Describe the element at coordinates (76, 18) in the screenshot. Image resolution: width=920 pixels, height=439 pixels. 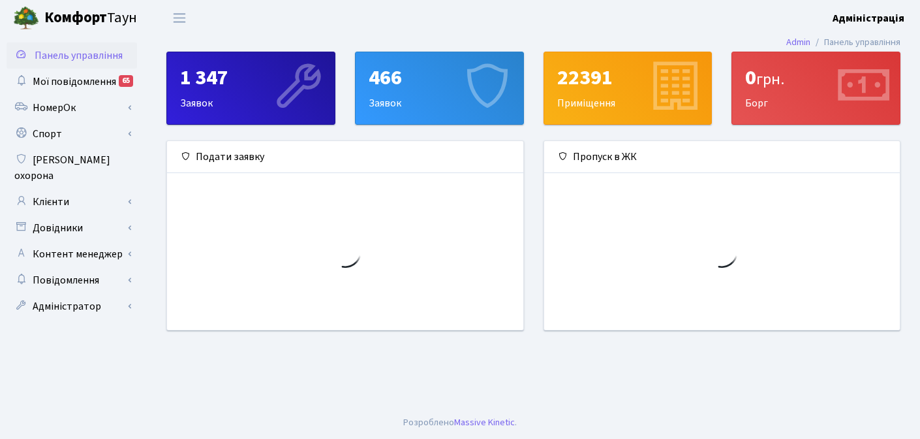
I see `b: Комфорт` at that location.